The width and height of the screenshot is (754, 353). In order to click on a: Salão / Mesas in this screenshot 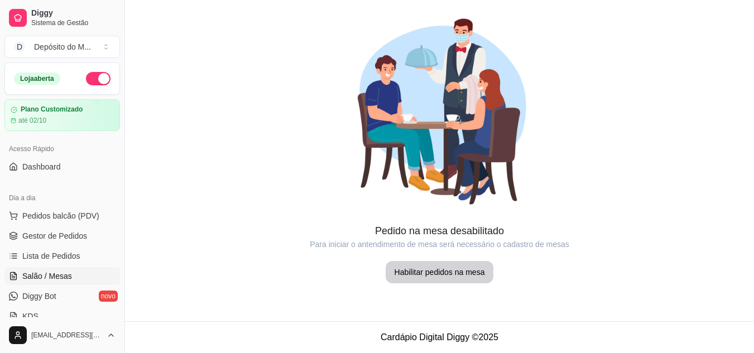, I will do `click(62, 276)`.